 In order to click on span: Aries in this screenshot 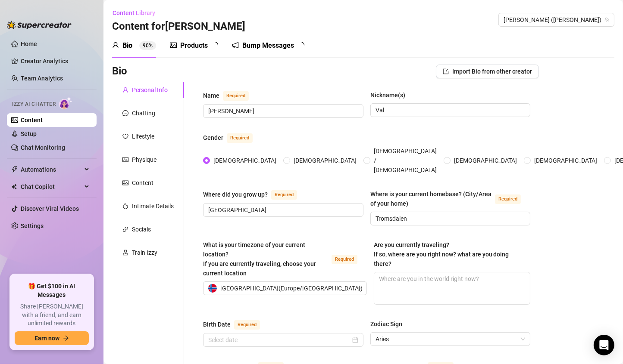, I will do `click(450, 339)`.